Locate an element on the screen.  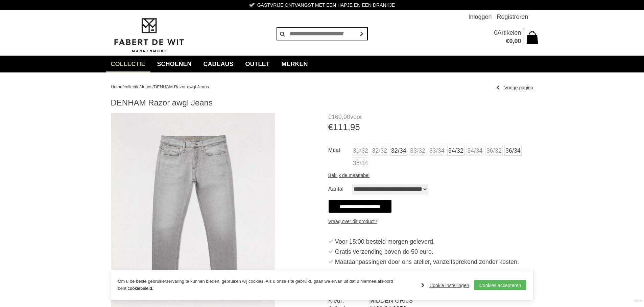
a: cookiebeleid is located at coordinates (139, 289).